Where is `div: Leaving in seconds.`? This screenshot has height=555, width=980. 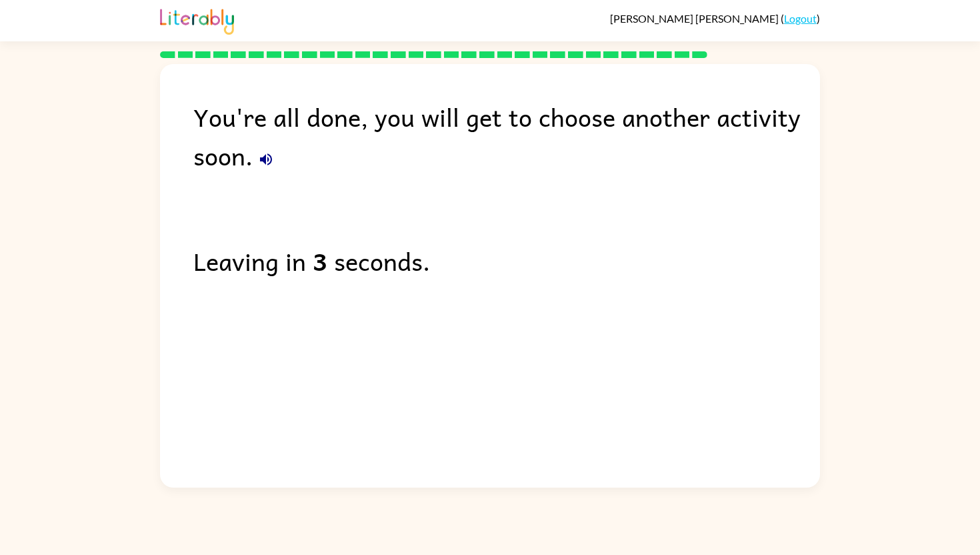 div: Leaving in seconds. is located at coordinates (507, 261).